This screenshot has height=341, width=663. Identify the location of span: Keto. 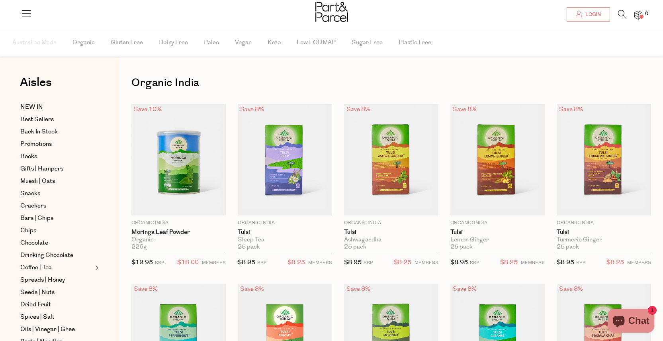
(274, 43).